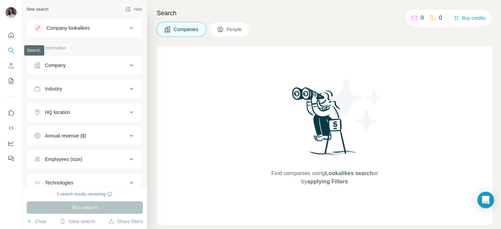  What do you see at coordinates (186, 29) in the screenshot?
I see `span: Companies` at bounding box center [186, 29].